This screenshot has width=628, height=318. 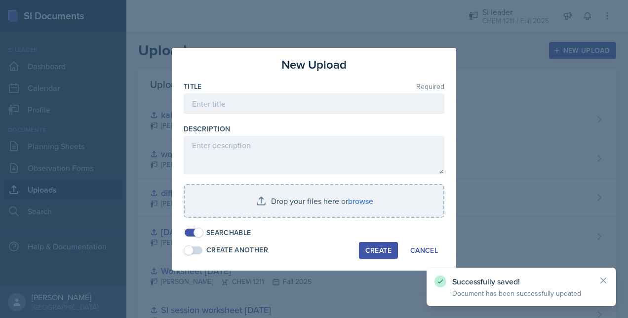 I want to click on div: Cancel, so click(x=424, y=250).